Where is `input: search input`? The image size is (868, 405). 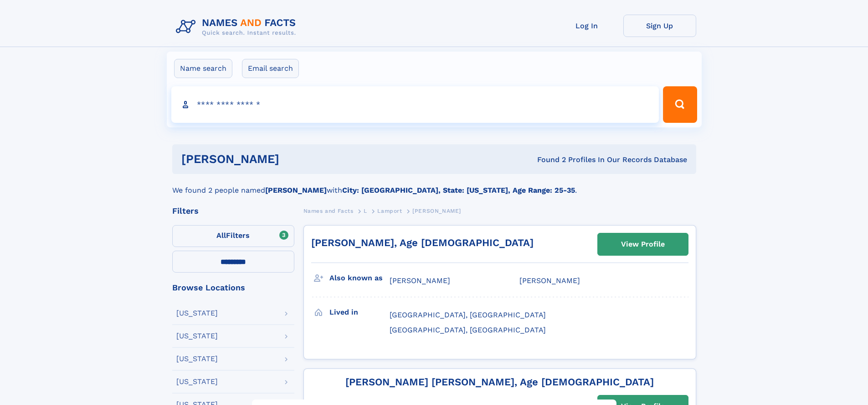
input: search input is located at coordinates (415, 104).